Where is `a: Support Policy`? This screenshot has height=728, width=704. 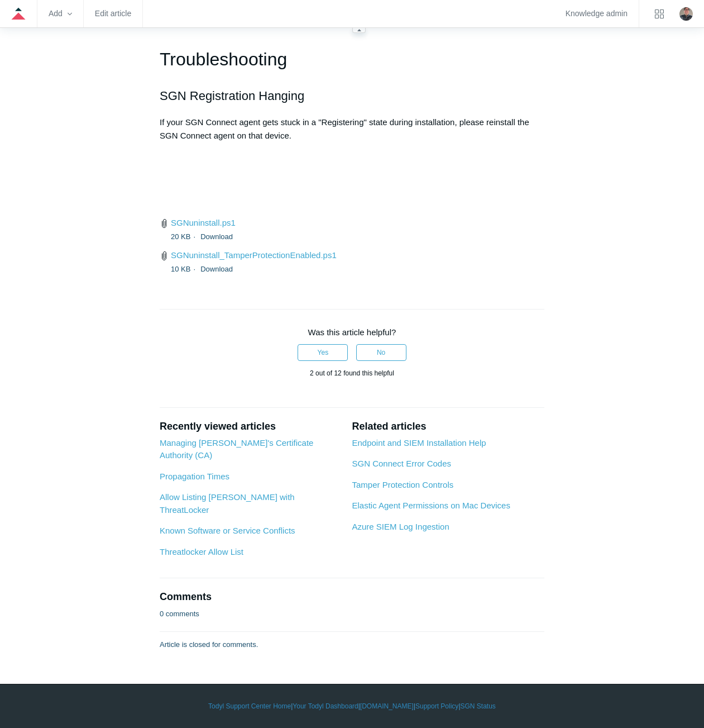 a: Support Policy is located at coordinates (437, 706).